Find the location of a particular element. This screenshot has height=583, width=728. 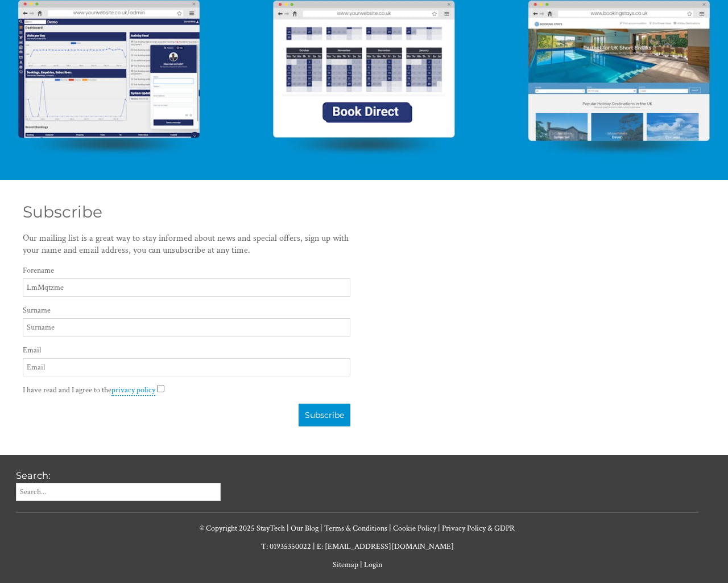

label: Forename is located at coordinates (186, 271).